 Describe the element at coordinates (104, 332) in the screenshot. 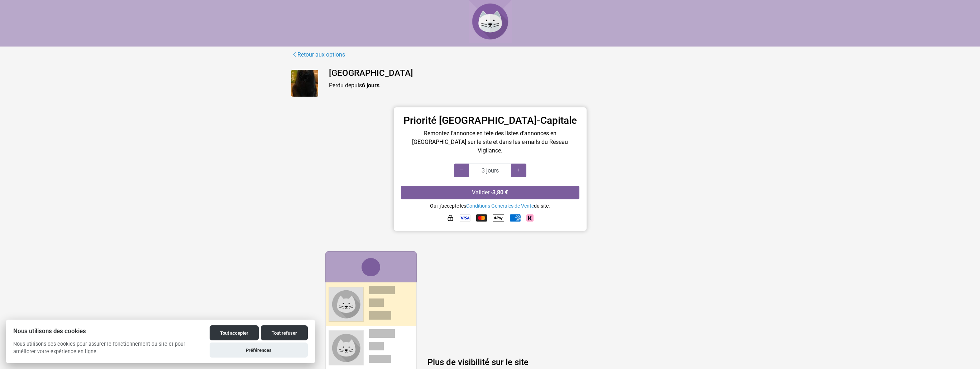

I see `h2: Nous utilisons des cookies` at that location.